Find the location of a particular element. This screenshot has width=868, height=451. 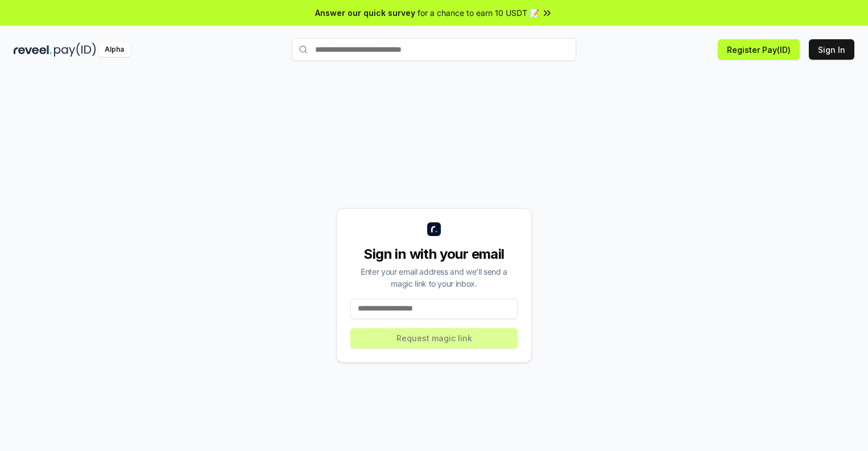

div: Sign in with your email is located at coordinates (434, 254).